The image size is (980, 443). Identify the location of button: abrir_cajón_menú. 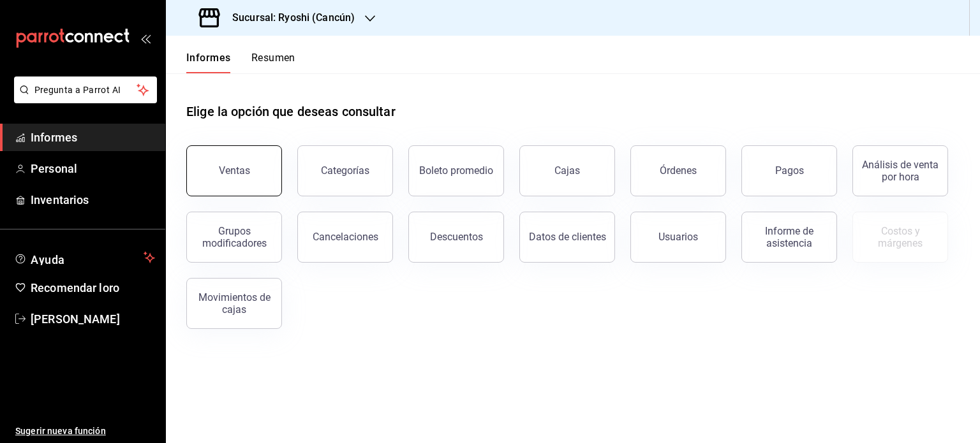
(145, 38).